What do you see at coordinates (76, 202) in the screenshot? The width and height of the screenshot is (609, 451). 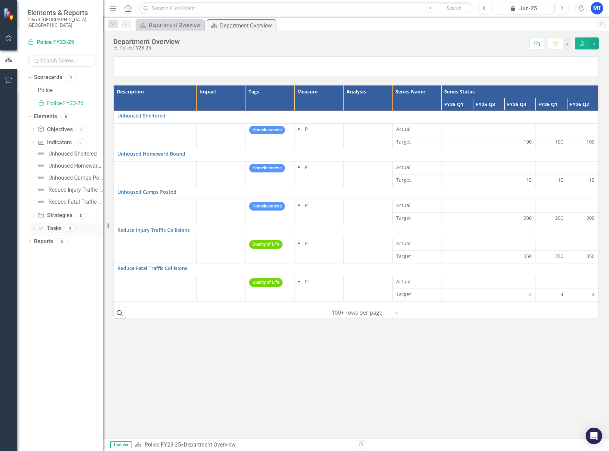 I see `div: Reduce Fatal Traffic Collisions` at bounding box center [76, 202].